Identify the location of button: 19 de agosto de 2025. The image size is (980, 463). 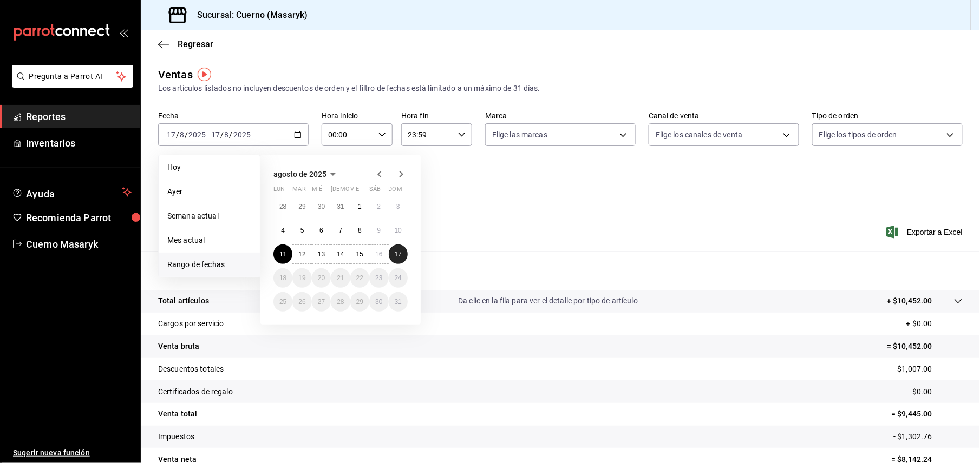
(301, 278).